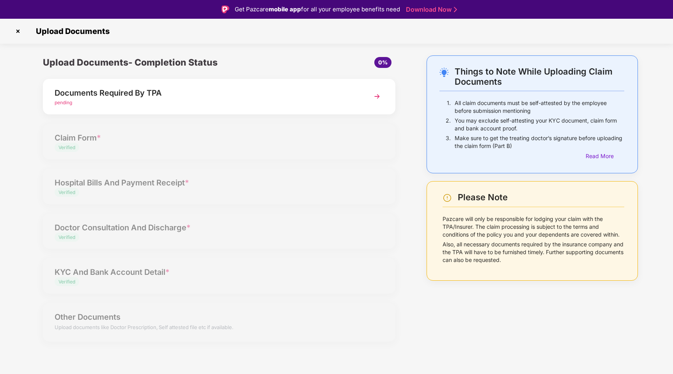 The height and width of the screenshot is (374, 673). Describe the element at coordinates (430, 9) in the screenshot. I see `a: Download Now` at that location.